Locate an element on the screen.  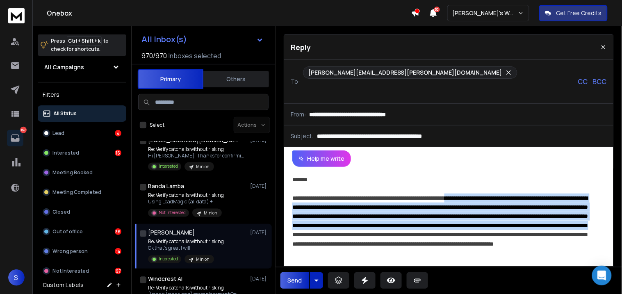
h3: Inboxes selected is located at coordinates (195, 56).